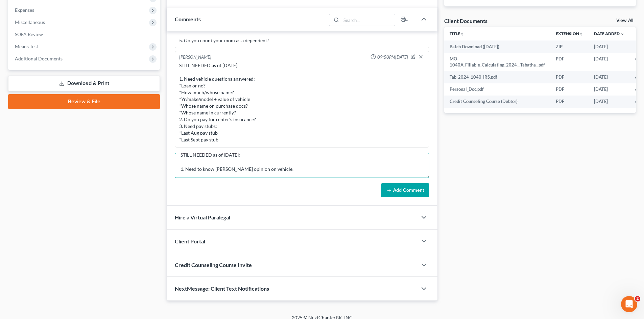 Image resolution: width=644 pixels, height=319 pixels. What do you see at coordinates (84, 83) in the screenshot?
I see `a: Download & Print` at bounding box center [84, 83].